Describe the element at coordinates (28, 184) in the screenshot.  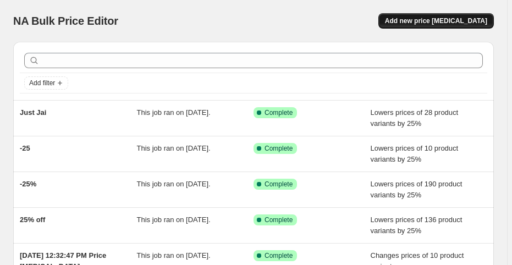
I see `span: -25%` at that location.